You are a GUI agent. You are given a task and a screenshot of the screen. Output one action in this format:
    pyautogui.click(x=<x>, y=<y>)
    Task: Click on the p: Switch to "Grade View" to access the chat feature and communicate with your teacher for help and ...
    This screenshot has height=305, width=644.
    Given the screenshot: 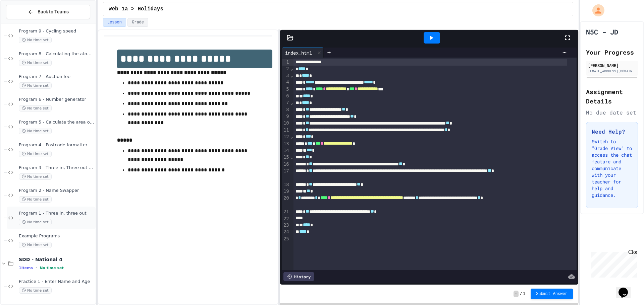 What is the action you would take?
    pyautogui.click(x=612, y=169)
    